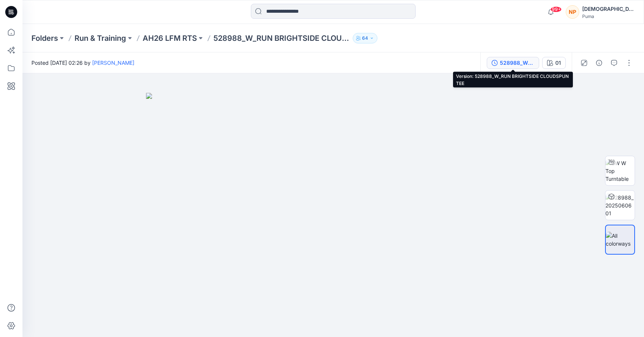  I want to click on div: 528988_W_RUN BRIGHTSIDE CLOUDSPUN TEE, so click(517, 63).